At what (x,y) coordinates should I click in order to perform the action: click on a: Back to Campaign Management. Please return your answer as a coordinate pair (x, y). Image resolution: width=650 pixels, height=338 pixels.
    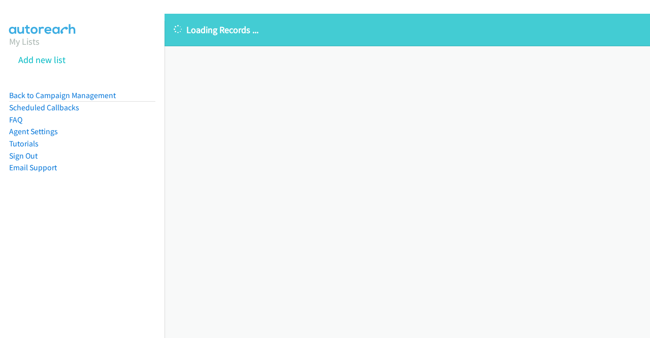
    Looking at the image, I should click on (62, 95).